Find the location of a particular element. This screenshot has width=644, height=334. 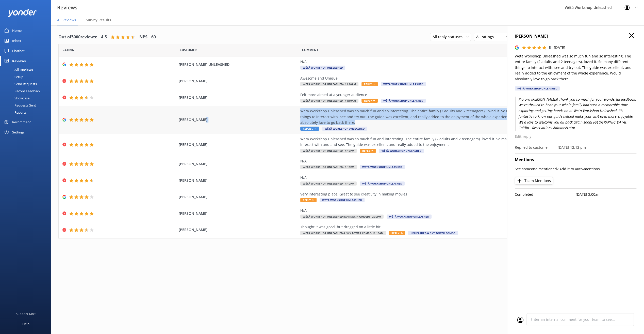

div: Reports is located at coordinates (14, 112).